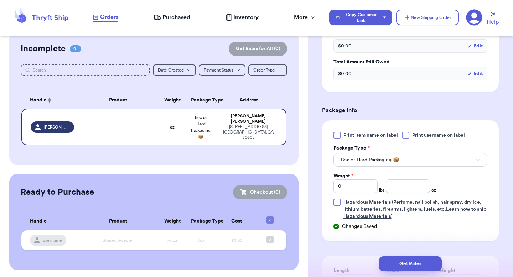  I want to click on span: Payment Status, so click(218, 70).